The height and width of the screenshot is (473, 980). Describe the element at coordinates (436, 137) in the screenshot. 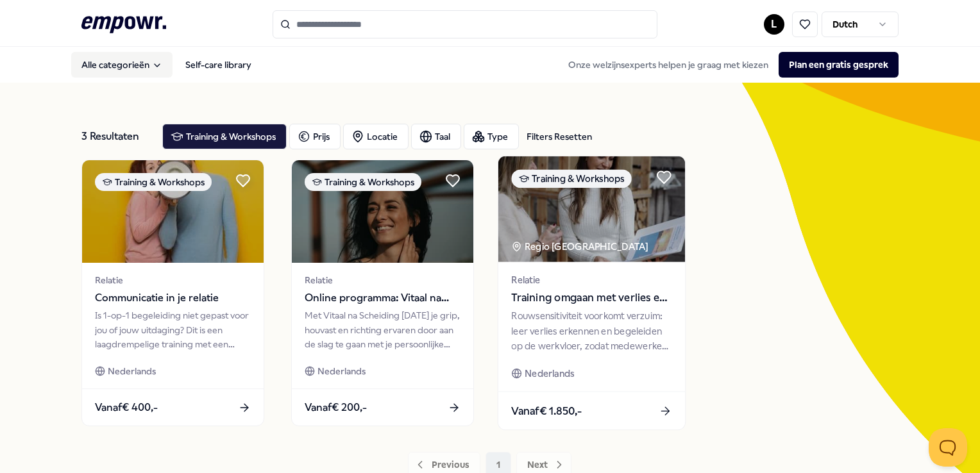

I see `div: Taal` at that location.